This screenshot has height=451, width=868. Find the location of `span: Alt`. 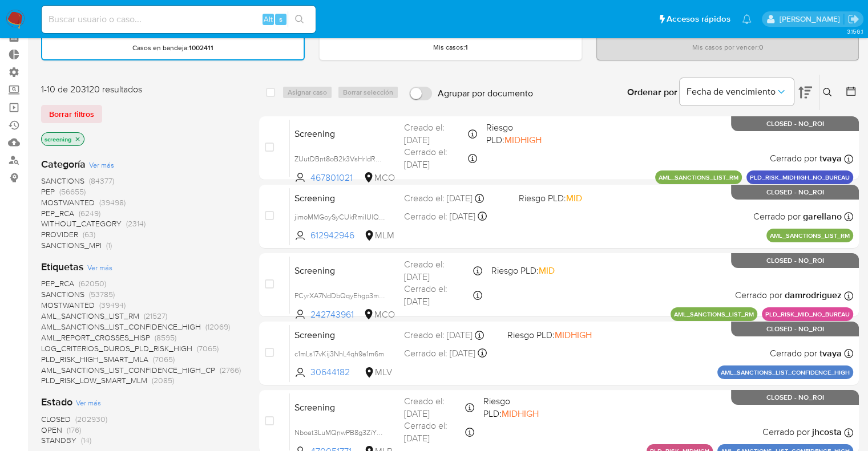

span: Alt is located at coordinates (268, 19).